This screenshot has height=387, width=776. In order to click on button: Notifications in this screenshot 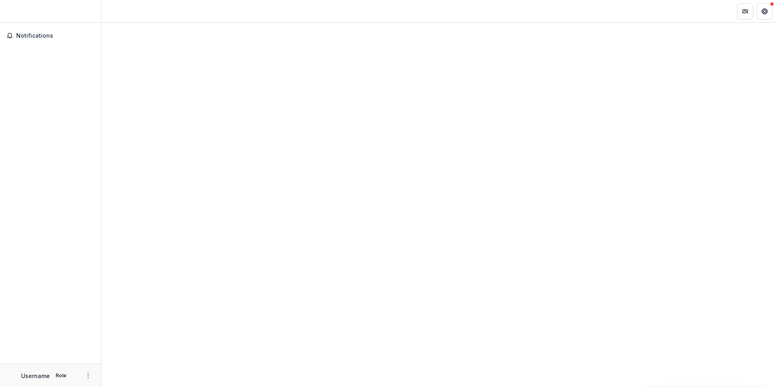, I will do `click(50, 36)`.